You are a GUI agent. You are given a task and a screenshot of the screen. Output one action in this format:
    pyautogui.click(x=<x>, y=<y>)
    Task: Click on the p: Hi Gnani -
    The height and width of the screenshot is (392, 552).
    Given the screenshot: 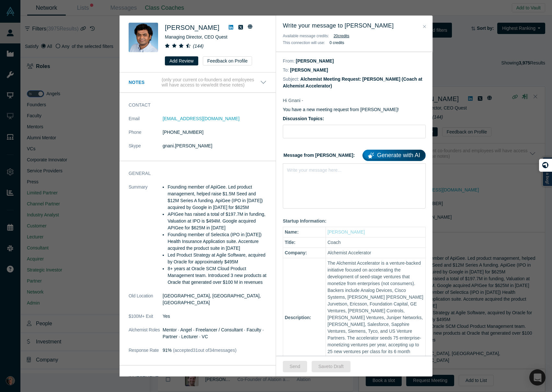 What is the action you would take?
    pyautogui.click(x=354, y=100)
    